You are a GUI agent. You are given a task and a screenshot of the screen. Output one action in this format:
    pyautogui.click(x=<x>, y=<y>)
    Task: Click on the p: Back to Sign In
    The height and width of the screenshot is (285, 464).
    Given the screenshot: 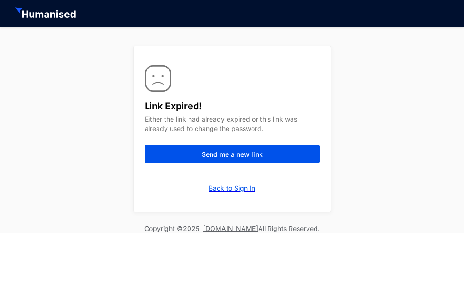 What is the action you would take?
    pyautogui.click(x=232, y=189)
    